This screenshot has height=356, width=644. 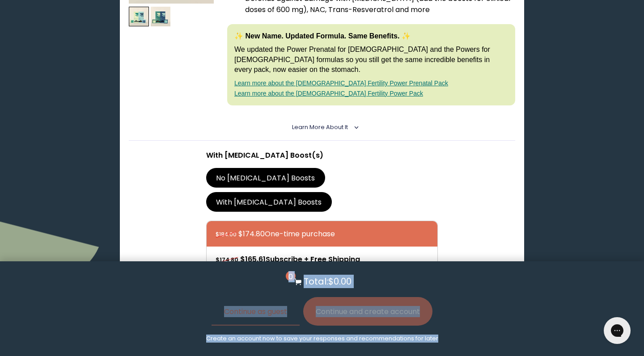 What do you see at coordinates (322, 339) in the screenshot?
I see `p: Create an account now to save your responses and recommendations for later` at bounding box center [322, 339].